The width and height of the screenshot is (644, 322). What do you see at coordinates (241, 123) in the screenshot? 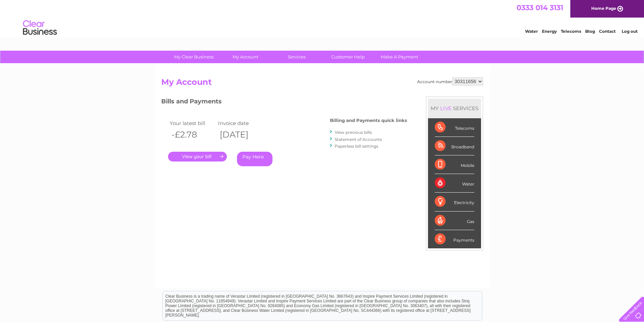
I see `td: Invoice date` at bounding box center [241, 123].